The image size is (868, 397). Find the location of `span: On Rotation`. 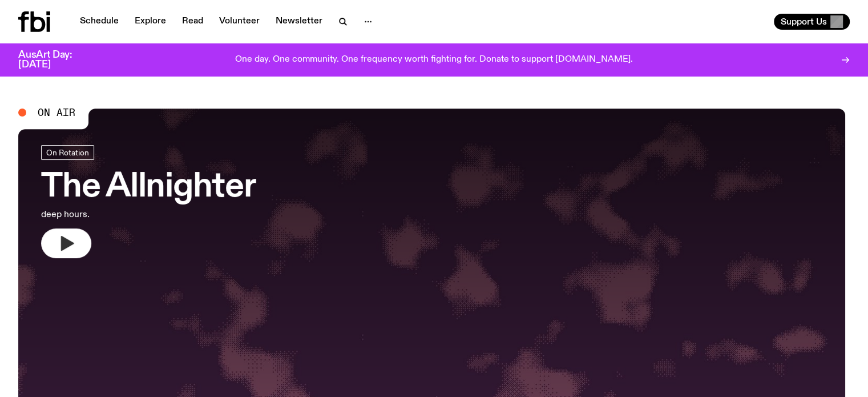

span: On Rotation is located at coordinates (67, 152).